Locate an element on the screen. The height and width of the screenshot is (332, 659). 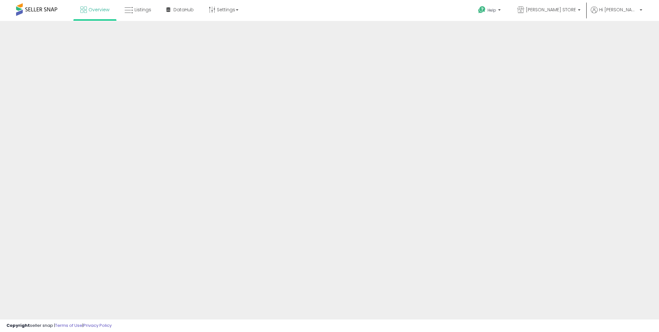
span: Listings is located at coordinates (143, 10).